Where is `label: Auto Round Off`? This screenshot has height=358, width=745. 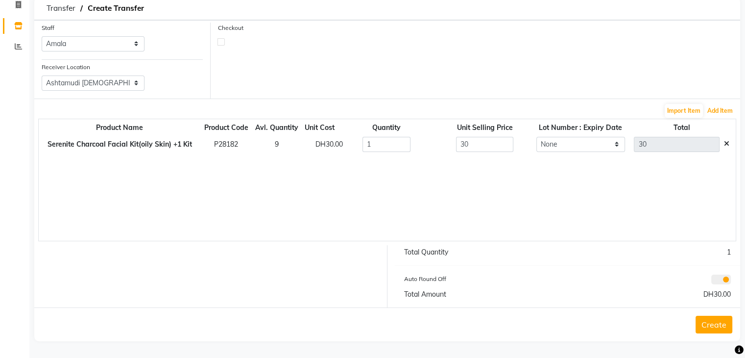 label: Auto Round Off is located at coordinates (425, 279).